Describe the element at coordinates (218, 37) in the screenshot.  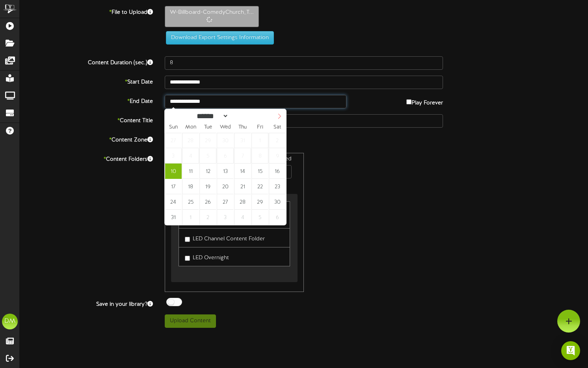
I see `a: Download Export Settings Information` at that location.